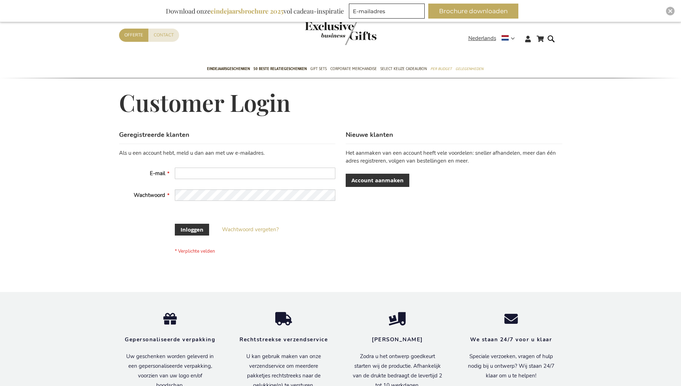 This screenshot has width=681, height=386. I want to click on strong: Nieuwe klanten, so click(369, 135).